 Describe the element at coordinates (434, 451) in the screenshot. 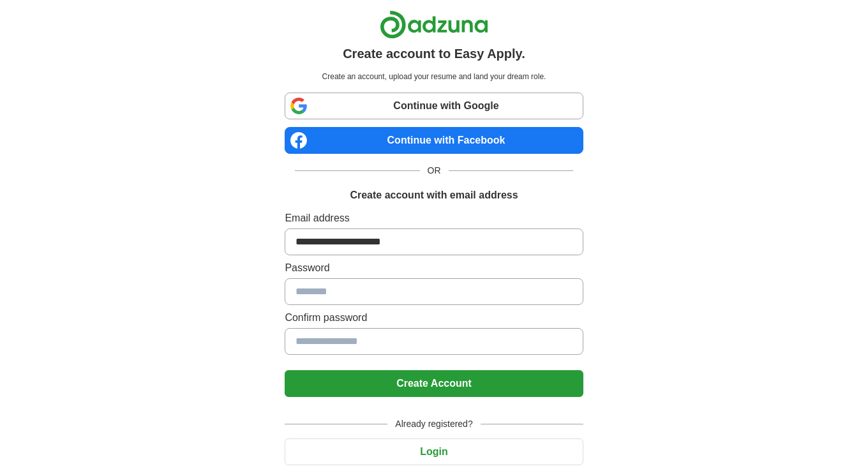

I see `a: Login` at that location.